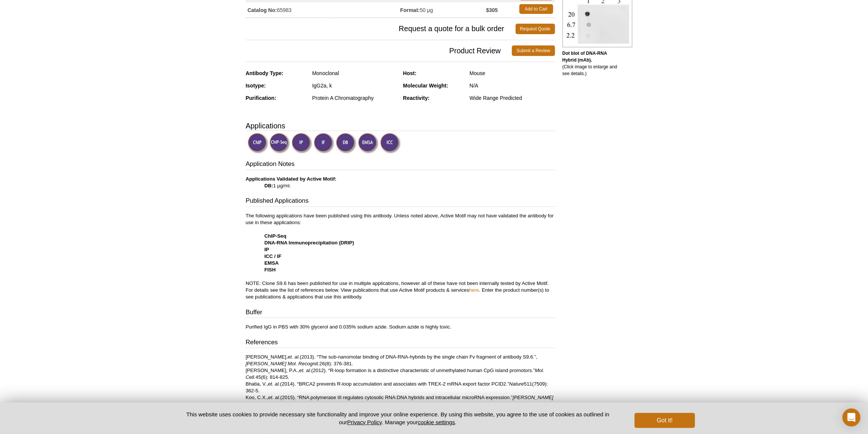  I want to click on p: (Click image to enlarge and see details.), so click(593, 64).